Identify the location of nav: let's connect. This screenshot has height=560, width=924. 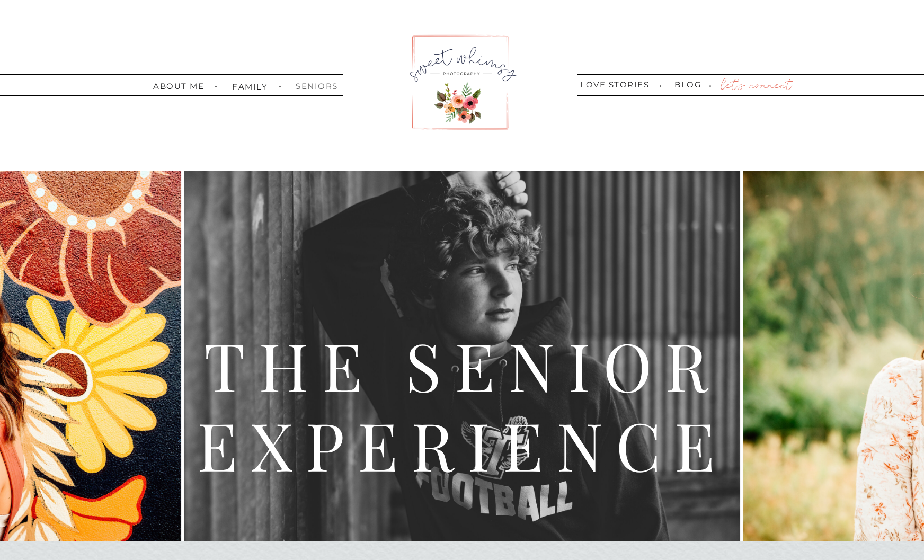
(755, 85).